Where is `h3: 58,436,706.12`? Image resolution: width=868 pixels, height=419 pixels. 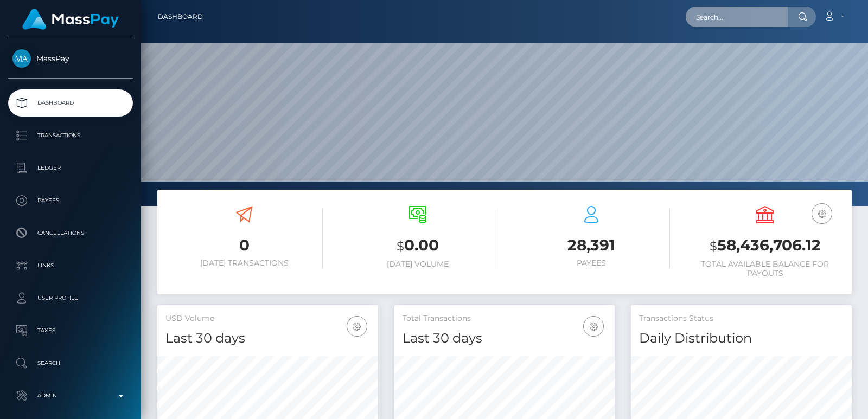 h3: 58,436,706.12 is located at coordinates (765, 245).